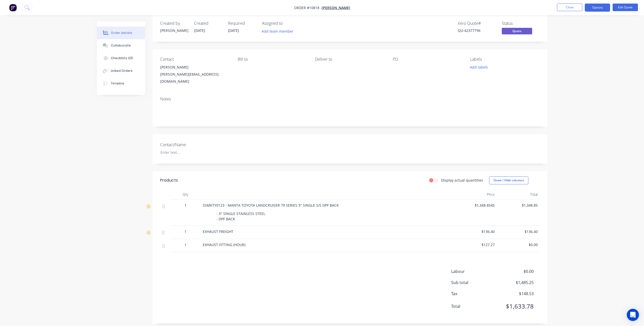 The width and height of the screenshot is (644, 326). I want to click on span: Labour, so click(474, 272).